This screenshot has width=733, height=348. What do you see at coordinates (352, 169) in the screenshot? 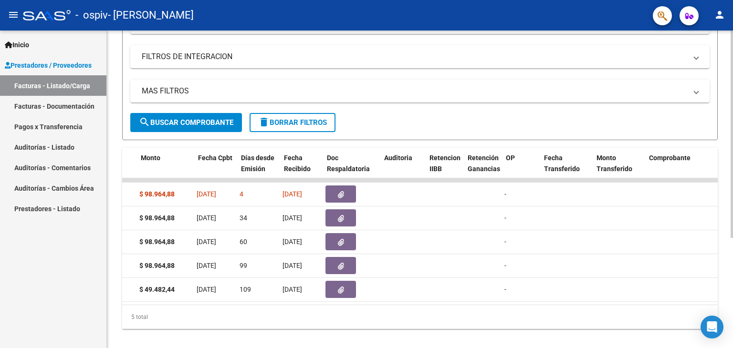
I see `datatable-header-cell: Doc Respaldatoria` at bounding box center [352, 169].